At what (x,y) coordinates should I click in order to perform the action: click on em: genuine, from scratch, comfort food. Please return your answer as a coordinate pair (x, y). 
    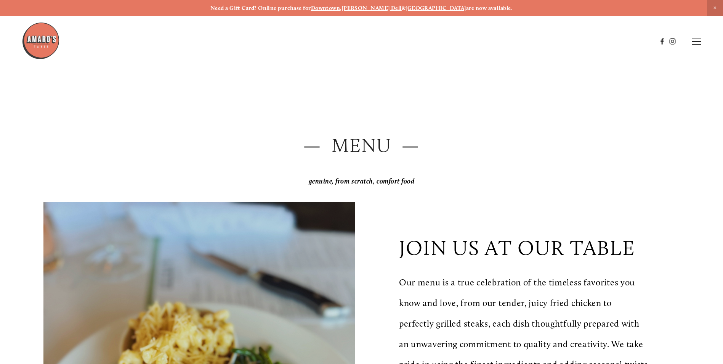
    Looking at the image, I should click on (362, 181).